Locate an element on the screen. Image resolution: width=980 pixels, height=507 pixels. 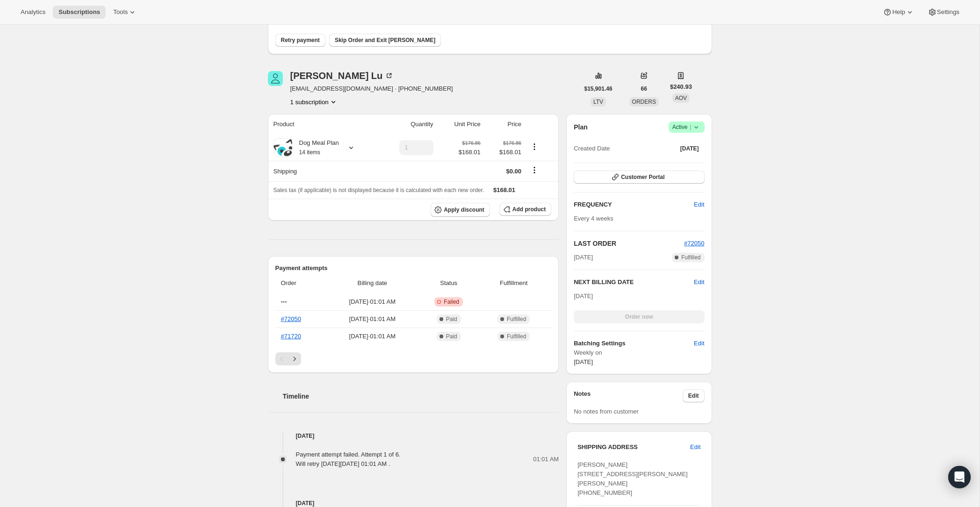
button: Subscriptions is located at coordinates (79, 12).